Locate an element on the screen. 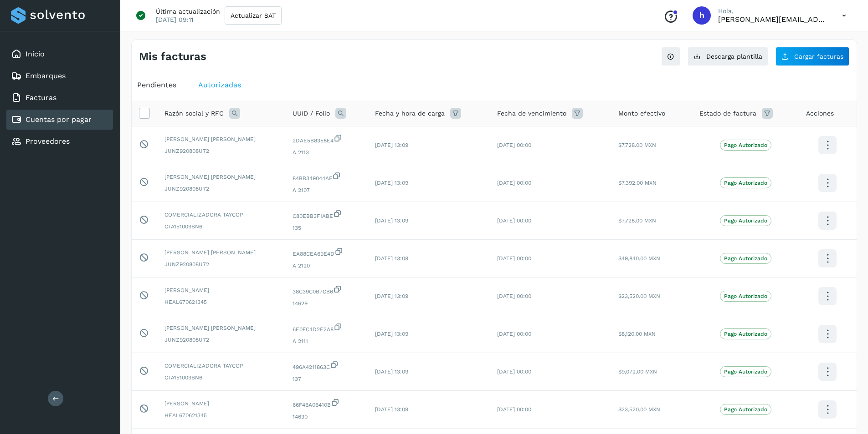  span: A 2120 is located at coordinates (326, 265).